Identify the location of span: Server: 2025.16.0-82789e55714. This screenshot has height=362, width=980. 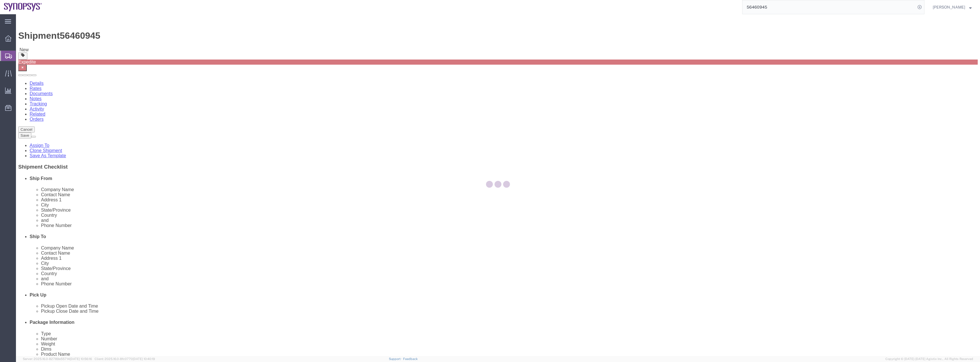
(58, 359).